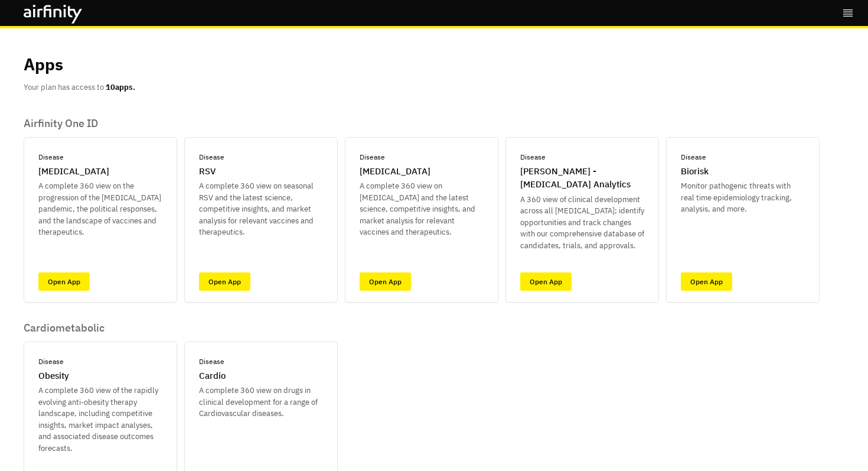 This screenshot has width=868, height=471. I want to click on b: 10 apps., so click(121, 87).